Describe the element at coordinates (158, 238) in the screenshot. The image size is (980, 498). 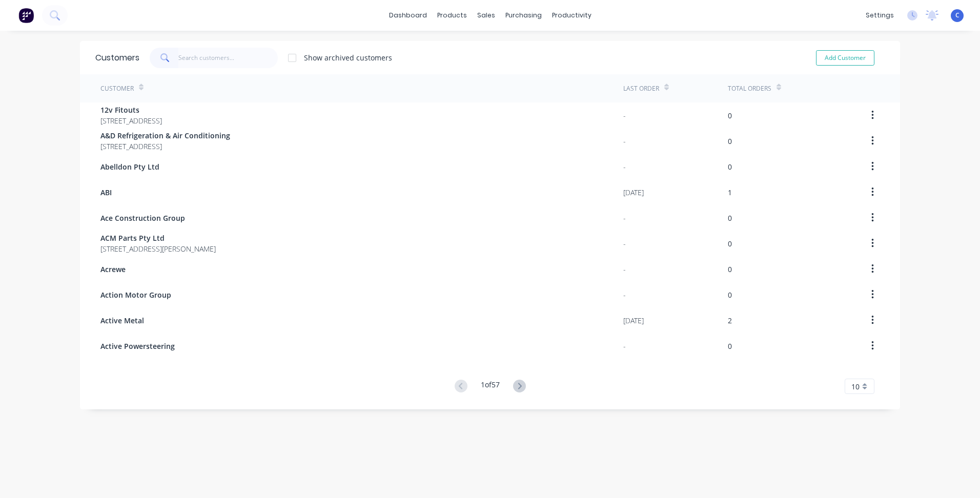
I see `span: ACM Parts Pty Ltd` at that location.